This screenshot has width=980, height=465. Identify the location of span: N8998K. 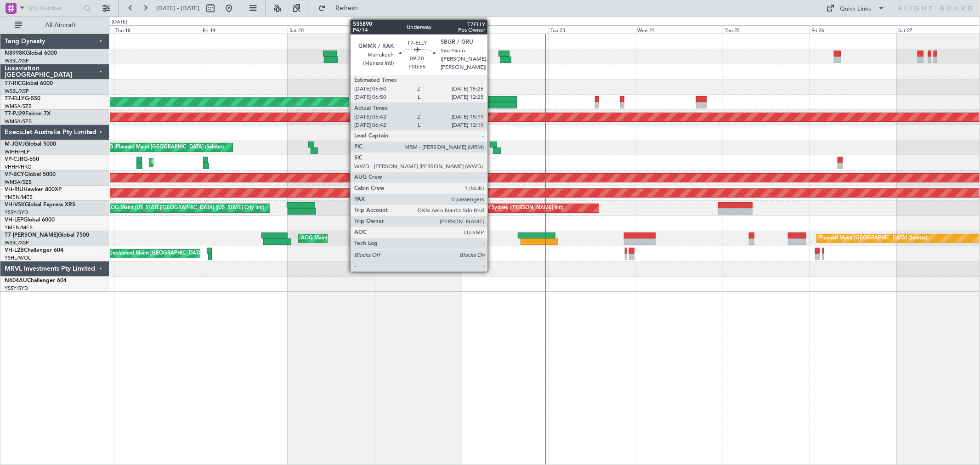
(15, 53).